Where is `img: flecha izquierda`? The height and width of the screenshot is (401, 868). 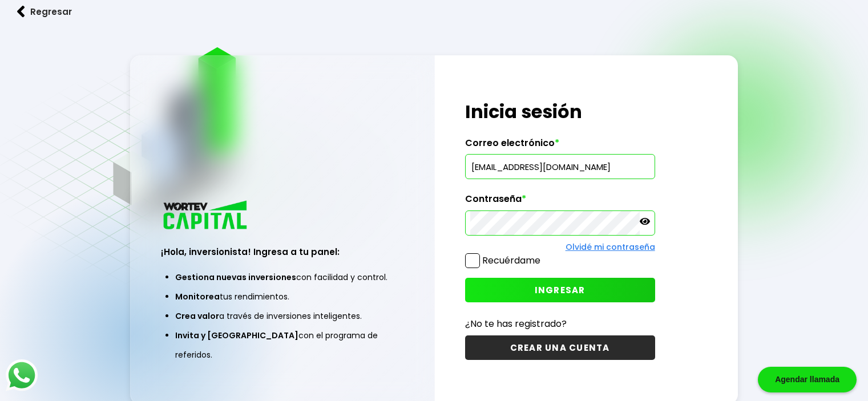 img: flecha izquierda is located at coordinates (21, 11).